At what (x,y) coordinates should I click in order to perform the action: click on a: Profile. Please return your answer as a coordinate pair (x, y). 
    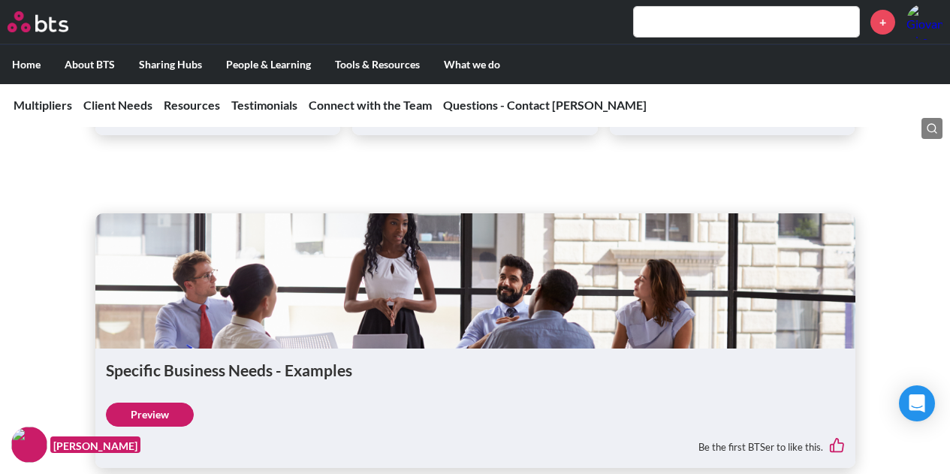
    Looking at the image, I should click on (925, 22).